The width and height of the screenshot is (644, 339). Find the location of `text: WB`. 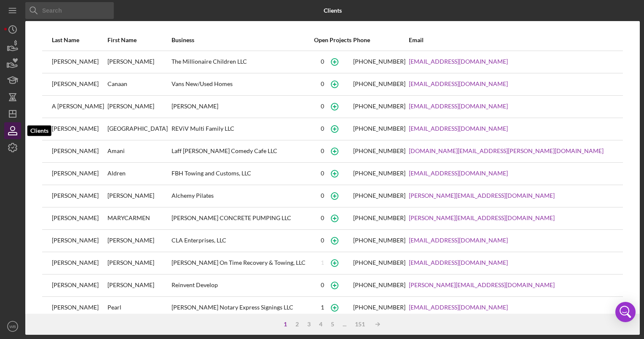

text: WB is located at coordinates (12, 327).